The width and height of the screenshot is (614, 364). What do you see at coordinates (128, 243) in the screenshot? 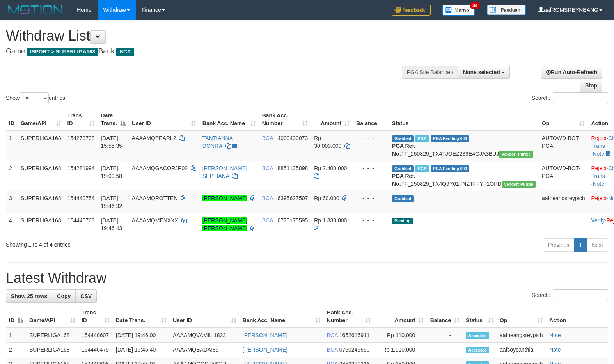
I see `div: Showing 1 to 4 of 4 entries` at bounding box center [128, 243].